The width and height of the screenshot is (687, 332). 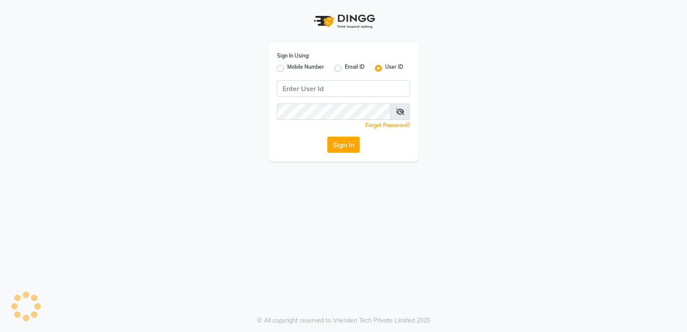 What do you see at coordinates (344, 145) in the screenshot?
I see `button: Sign In` at bounding box center [344, 145].